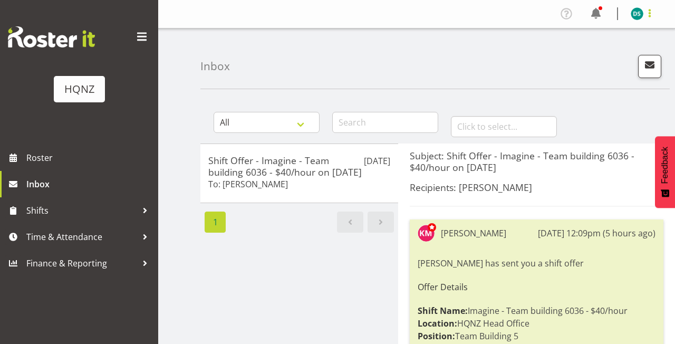 The image size is (675, 344). What do you see at coordinates (350, 222) in the screenshot?
I see `a: Previous page` at bounding box center [350, 222].